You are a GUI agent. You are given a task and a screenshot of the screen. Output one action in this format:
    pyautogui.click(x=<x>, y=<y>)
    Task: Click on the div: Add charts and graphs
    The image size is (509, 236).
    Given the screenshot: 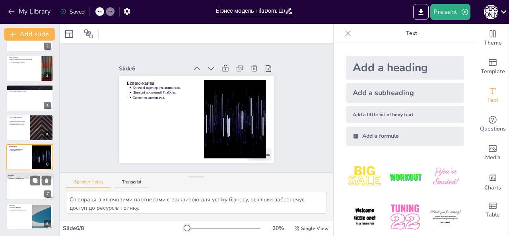 What is the action you would take?
    pyautogui.click(x=492, y=181)
    